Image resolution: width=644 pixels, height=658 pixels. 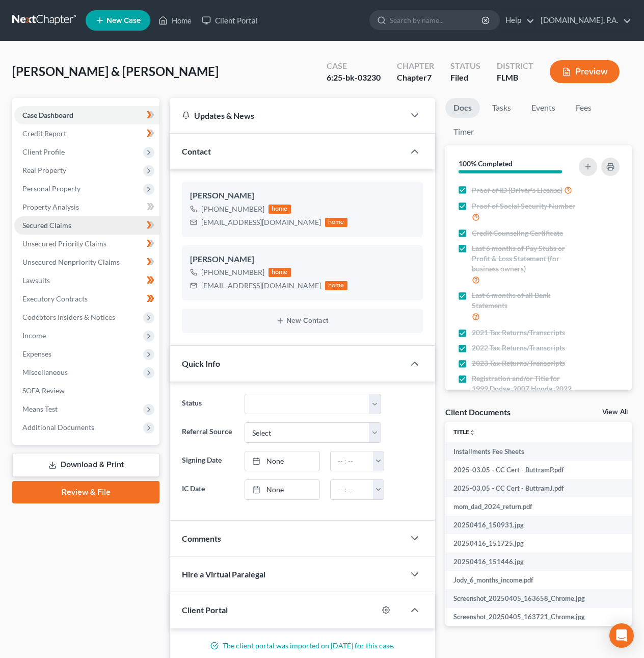 I want to click on span: Case Dashboard, so click(x=48, y=115).